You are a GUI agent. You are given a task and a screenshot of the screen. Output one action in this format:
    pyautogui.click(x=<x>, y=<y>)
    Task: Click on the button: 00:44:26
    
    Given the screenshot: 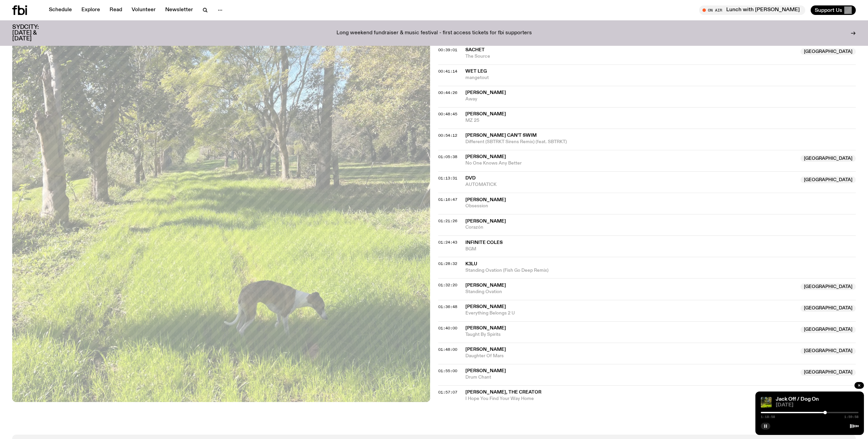 What is the action you would take?
    pyautogui.click(x=447, y=93)
    